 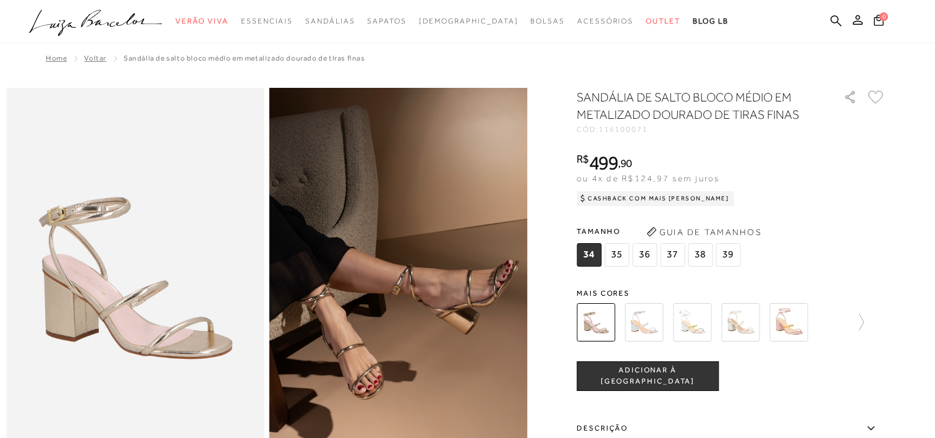 What do you see at coordinates (879, 22) in the screenshot?
I see `button: 0` at bounding box center [879, 22].